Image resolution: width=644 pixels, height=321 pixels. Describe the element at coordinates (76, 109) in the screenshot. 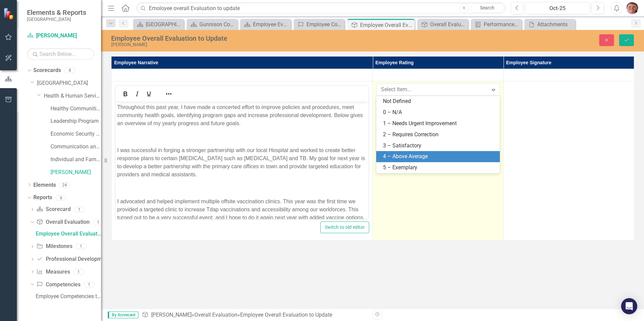

I see `a: Healthy Communities Program` at that location.